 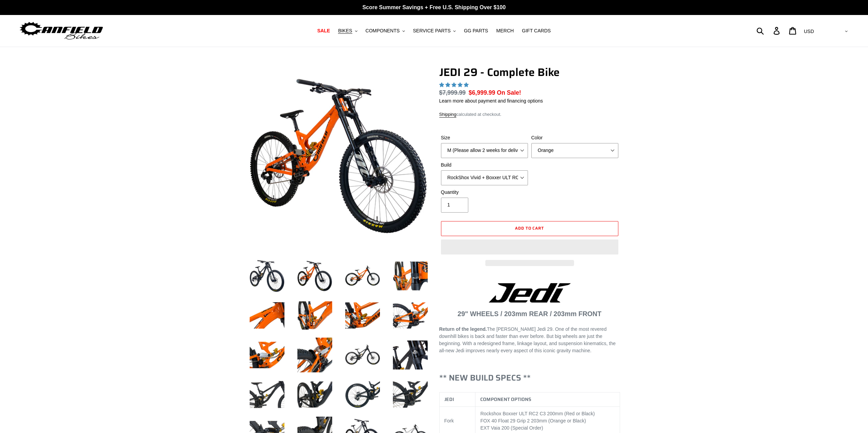 I want to click on button: COMPONENTS, so click(x=385, y=31).